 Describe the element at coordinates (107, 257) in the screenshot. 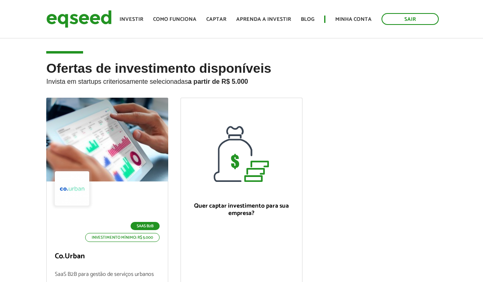

I see `p: Co.Urban` at that location.